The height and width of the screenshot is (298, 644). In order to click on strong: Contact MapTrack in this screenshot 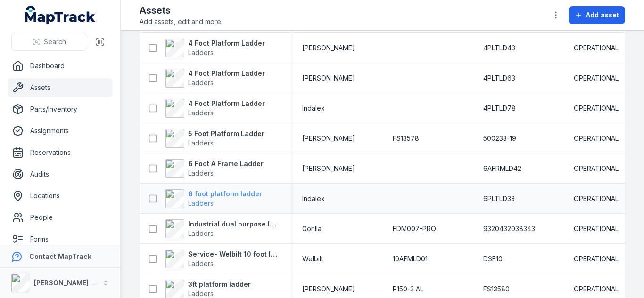, I will do `click(60, 256)`.